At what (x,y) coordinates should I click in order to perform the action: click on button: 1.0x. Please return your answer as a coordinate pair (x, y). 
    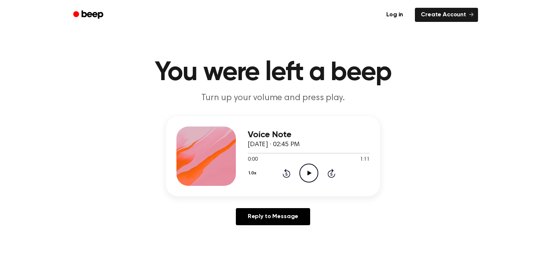
    Looking at the image, I should click on (253, 173).